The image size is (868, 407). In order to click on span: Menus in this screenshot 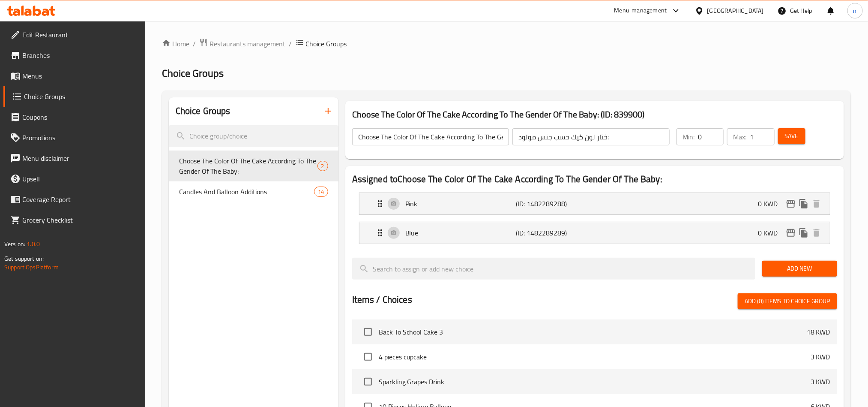, I will do `click(80, 76)`.